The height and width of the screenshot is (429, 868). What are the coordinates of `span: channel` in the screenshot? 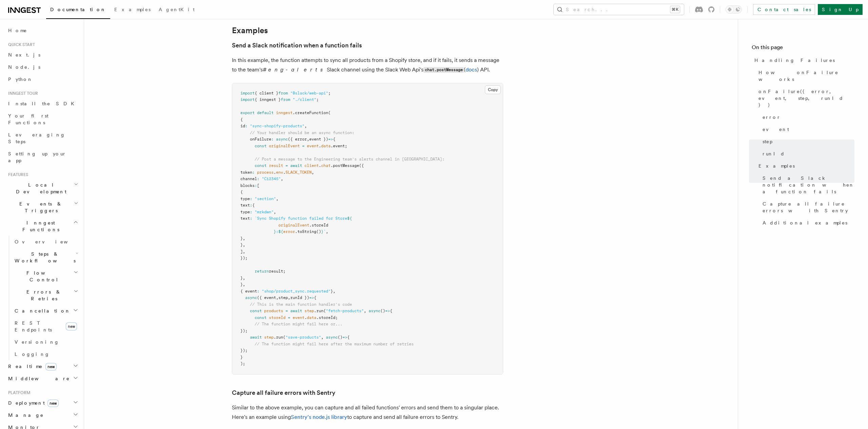 It's located at (249, 179).